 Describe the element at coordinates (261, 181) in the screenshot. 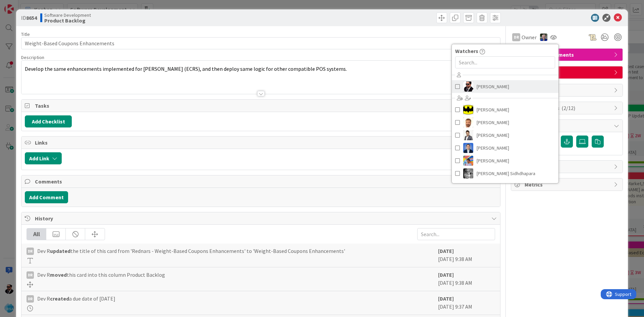

I see `span: Comments` at that location.